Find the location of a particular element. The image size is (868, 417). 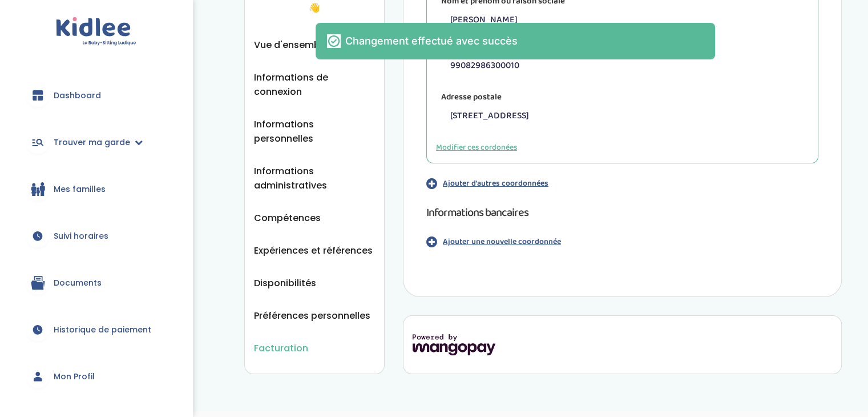

button: Informations de connexion is located at coordinates (314, 84).